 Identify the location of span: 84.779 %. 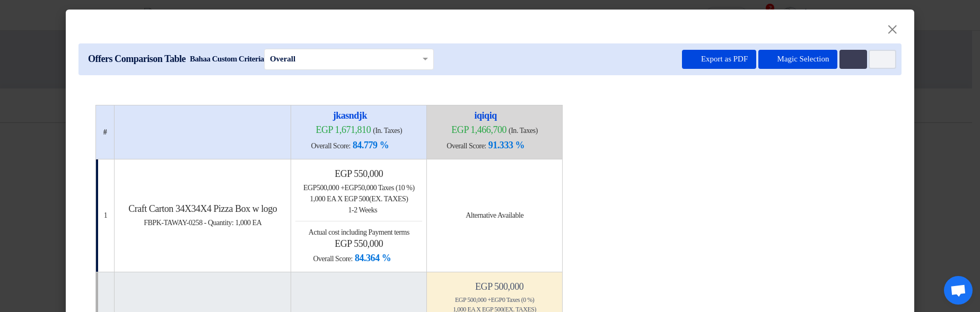
(370, 145).